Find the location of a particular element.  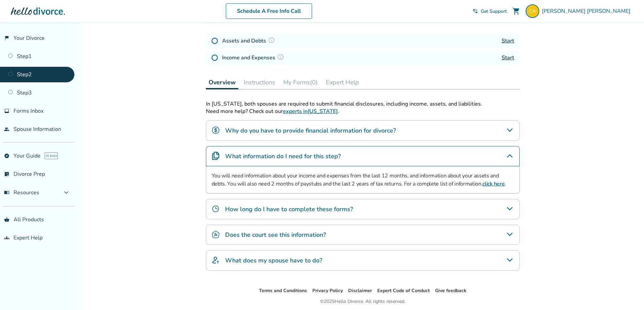

h4: Income and Expenses is located at coordinates (254, 58).